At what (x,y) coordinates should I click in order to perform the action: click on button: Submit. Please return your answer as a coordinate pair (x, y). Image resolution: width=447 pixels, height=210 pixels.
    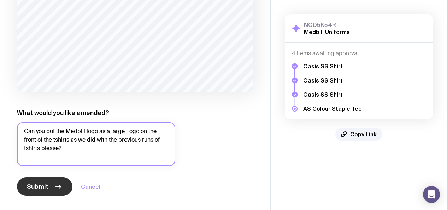
    Looking at the image, I should click on (45, 186).